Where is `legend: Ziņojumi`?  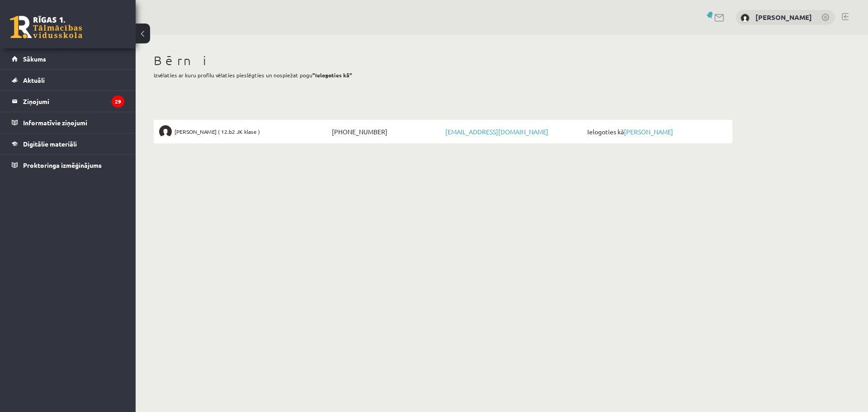 legend: Ziņojumi is located at coordinates (73, 101).